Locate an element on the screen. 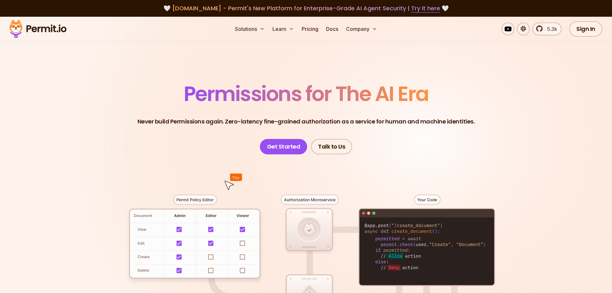 This screenshot has width=612, height=293. a: Get Started is located at coordinates (284, 147).